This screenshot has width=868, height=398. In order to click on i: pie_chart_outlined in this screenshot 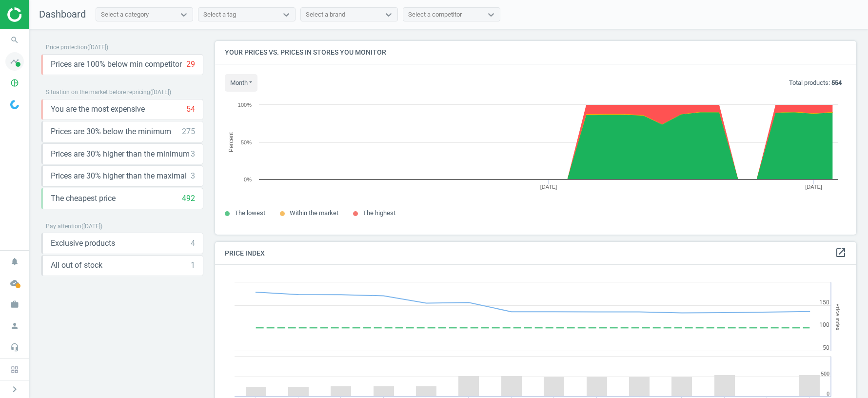, I will do `click(15, 83)`.